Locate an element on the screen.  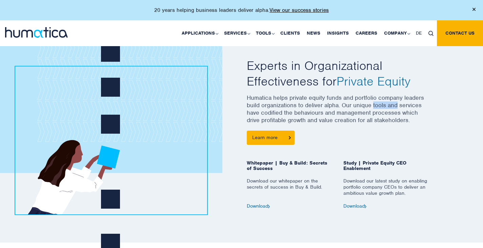
a: DE is located at coordinates (418, 33).